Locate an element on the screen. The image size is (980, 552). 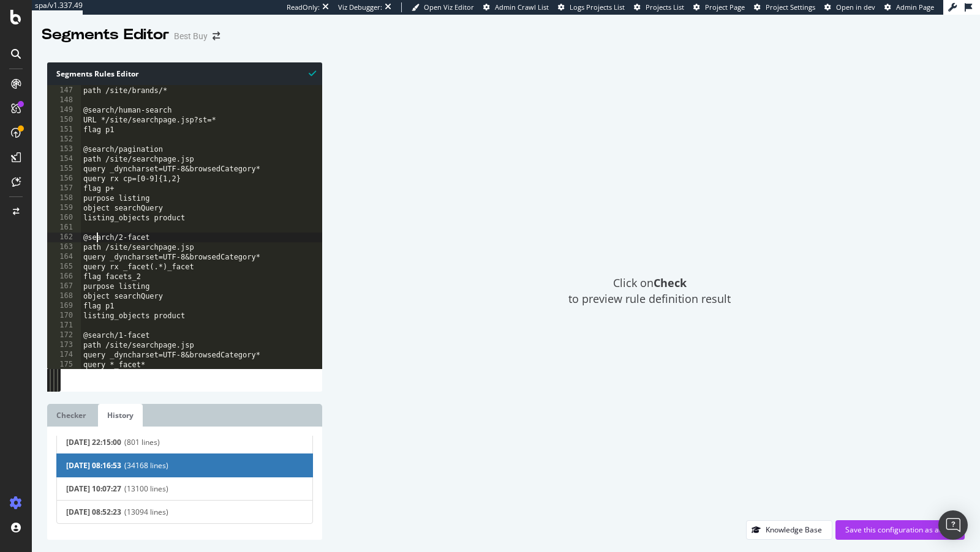
div: 174 is located at coordinates (64, 355).